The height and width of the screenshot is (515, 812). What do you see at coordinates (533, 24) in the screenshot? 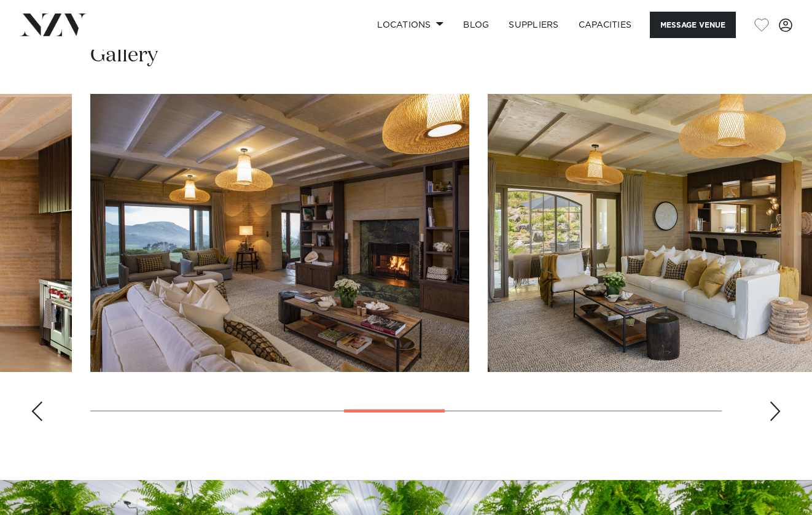
I see `a: SUPPLIERS` at bounding box center [533, 24].